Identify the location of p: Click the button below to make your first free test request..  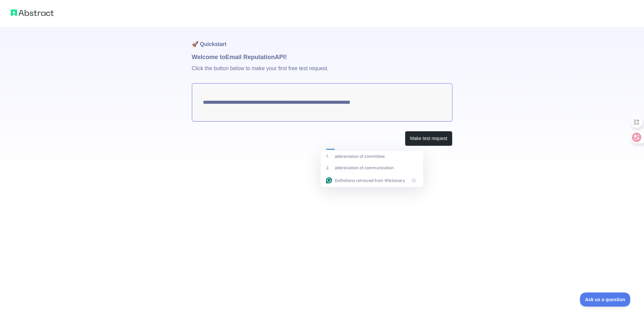
(322, 72).